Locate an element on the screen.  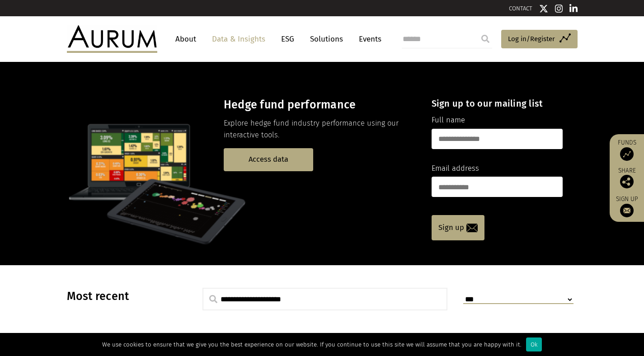
a: About is located at coordinates (186, 39).